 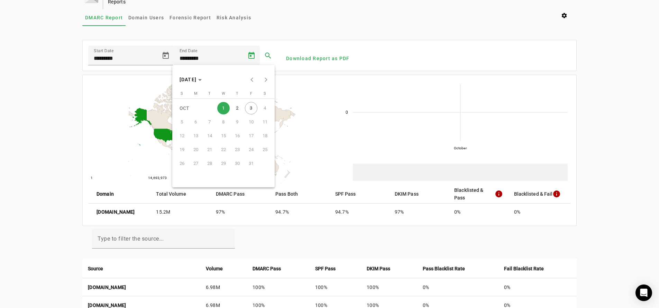 I want to click on span: 23, so click(x=237, y=150).